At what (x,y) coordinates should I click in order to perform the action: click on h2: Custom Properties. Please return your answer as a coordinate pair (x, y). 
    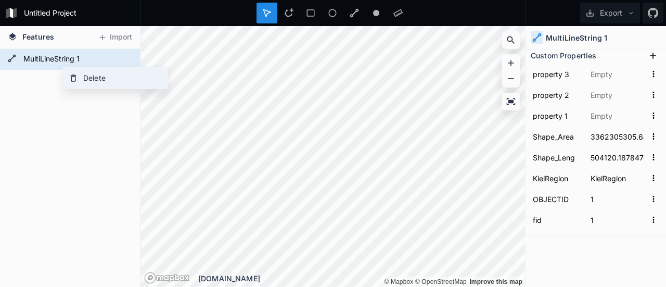
    Looking at the image, I should click on (564, 55).